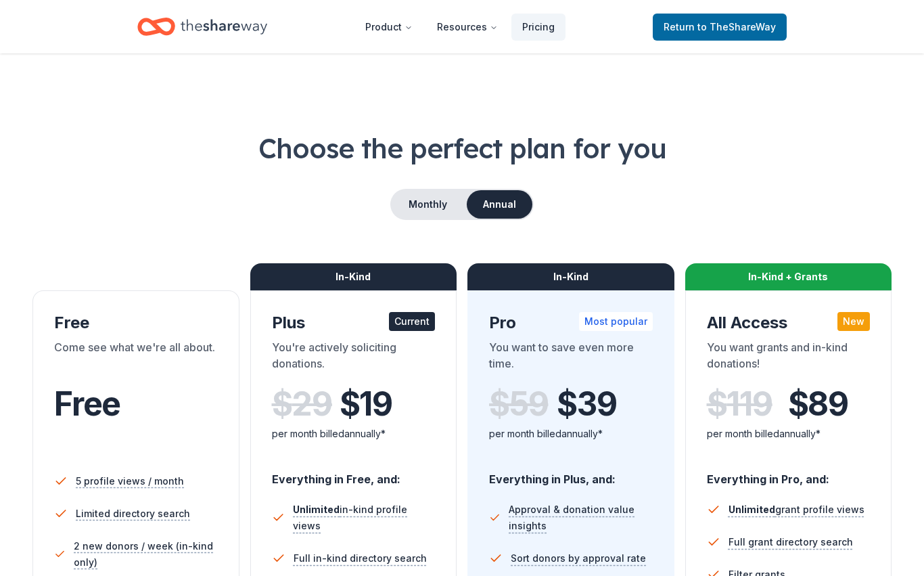 This screenshot has width=924, height=576. What do you see at coordinates (130, 481) in the screenshot?
I see `span: 5 profile views / month` at bounding box center [130, 481].